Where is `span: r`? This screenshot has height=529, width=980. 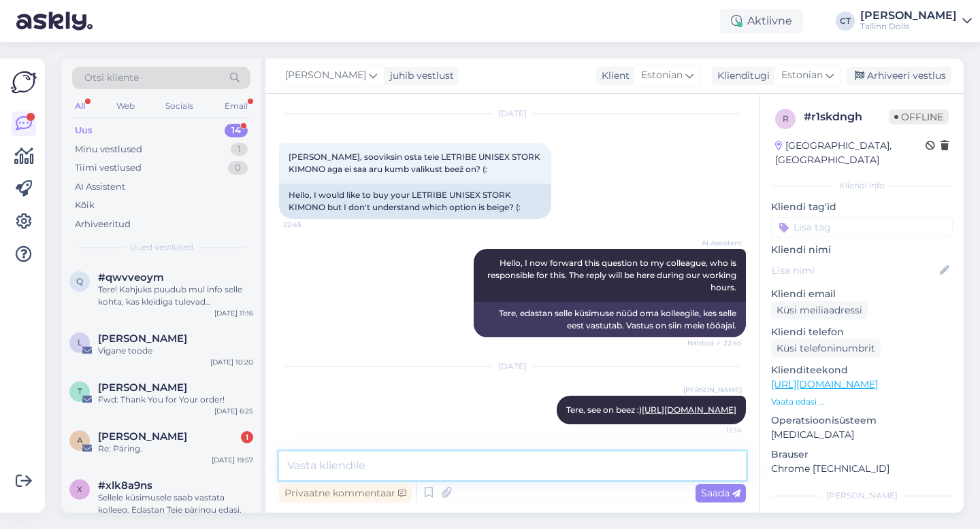
span: r is located at coordinates (786, 119).